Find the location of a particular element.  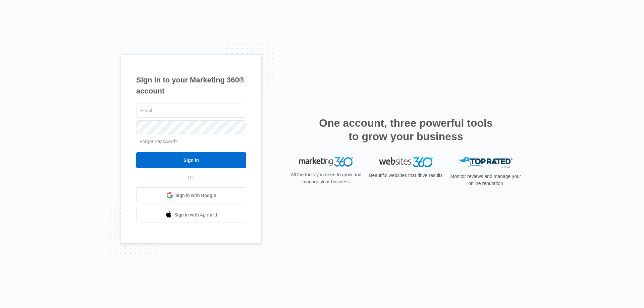

h1: Sign in to your Marketing 360® account is located at coordinates (191, 86).